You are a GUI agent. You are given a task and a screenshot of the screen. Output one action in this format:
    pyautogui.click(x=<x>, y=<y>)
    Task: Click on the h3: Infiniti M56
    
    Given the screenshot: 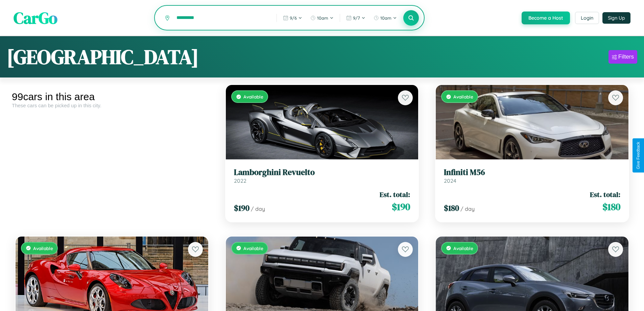 What is the action you would take?
    pyautogui.click(x=532, y=172)
    